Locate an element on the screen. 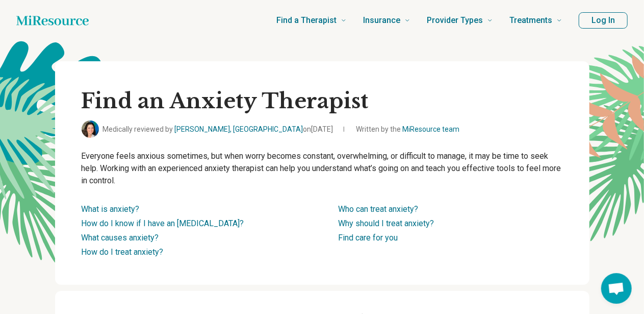  a: Find care for you is located at coordinates (369, 237).